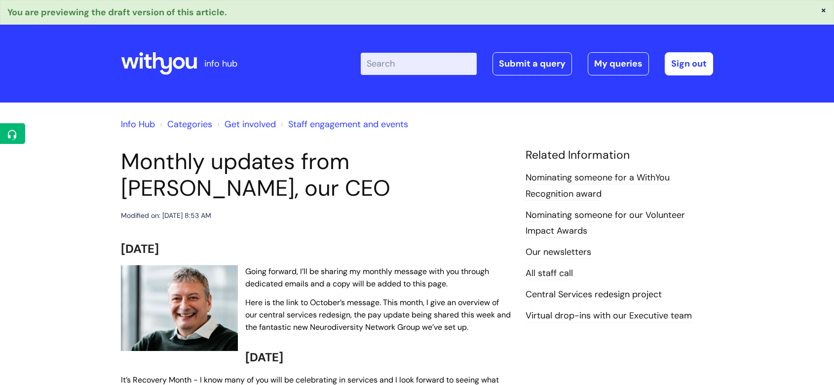 The height and width of the screenshot is (385, 834). Describe the element at coordinates (419, 64) in the screenshot. I see `input: Search` at that location.